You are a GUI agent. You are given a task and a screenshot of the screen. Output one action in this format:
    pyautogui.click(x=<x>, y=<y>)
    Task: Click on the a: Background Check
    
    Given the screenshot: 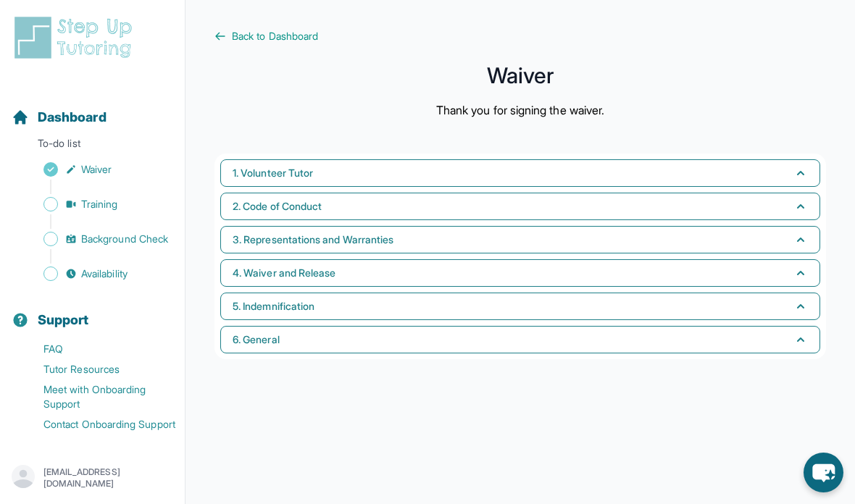 What is the action you would take?
    pyautogui.click(x=98, y=239)
    